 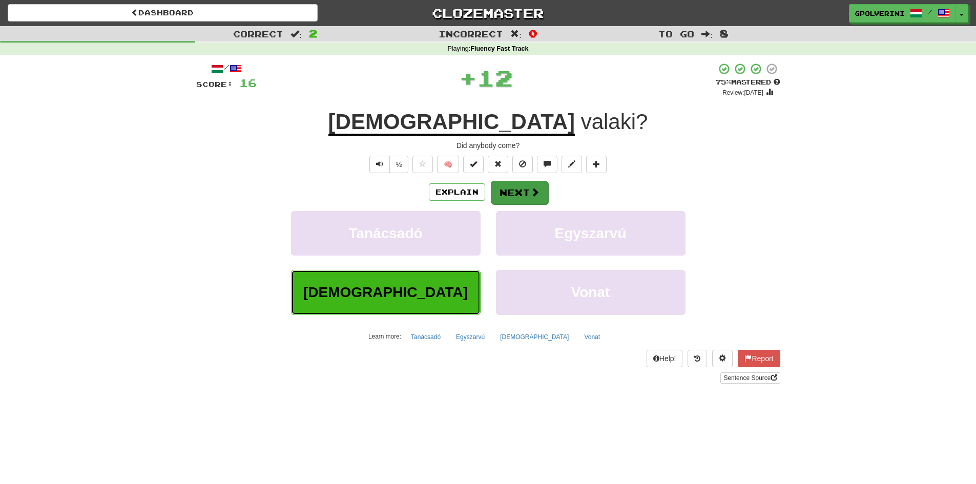 I want to click on button: Explain, so click(x=457, y=192).